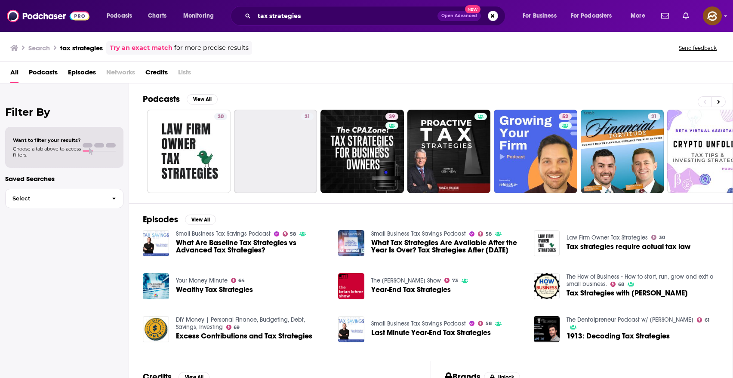 The width and height of the screenshot is (733, 378). I want to click on span: 73, so click(455, 280).